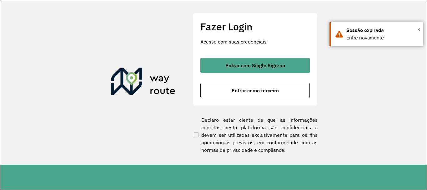 The image size is (427, 190). I want to click on span: Entrar como terceiro, so click(255, 90).